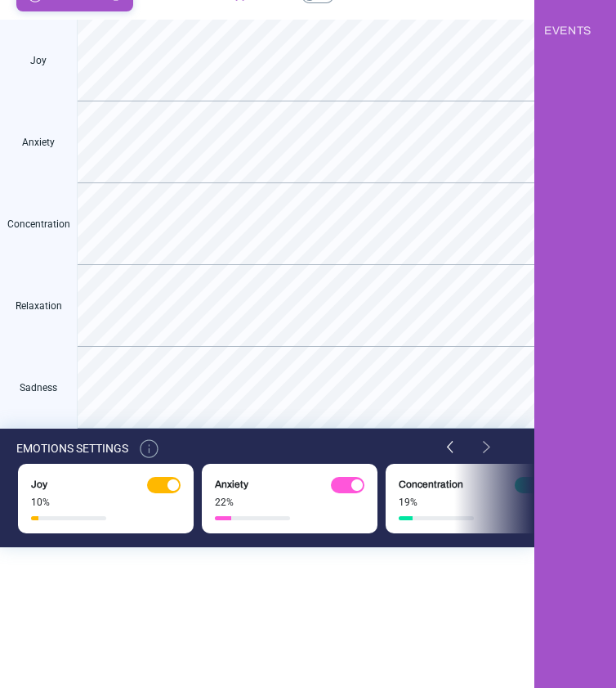  What do you see at coordinates (486, 447) in the screenshot?
I see `img: white_right_arrow.png` at bounding box center [486, 447].